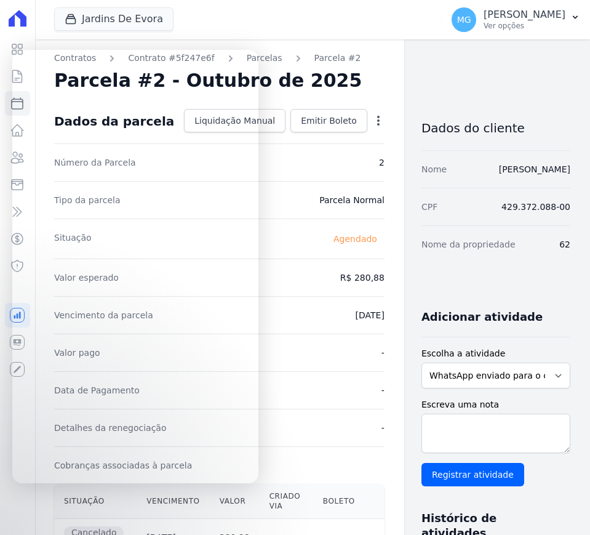 The image size is (590, 535). What do you see at coordinates (468, 244) in the screenshot?
I see `dt: Nome da propriedade` at bounding box center [468, 244].